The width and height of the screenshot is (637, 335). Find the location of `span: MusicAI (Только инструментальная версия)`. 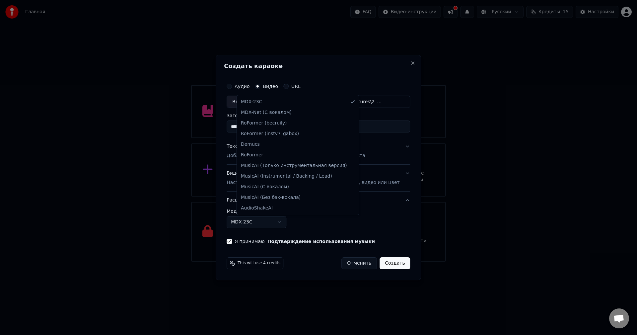

span: MusicAI (Только инструментальная версия) is located at coordinates (294, 165).